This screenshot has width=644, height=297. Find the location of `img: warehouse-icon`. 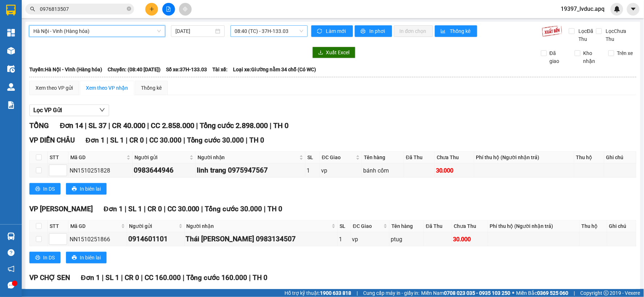

img: warehouse-icon is located at coordinates (11, 69).